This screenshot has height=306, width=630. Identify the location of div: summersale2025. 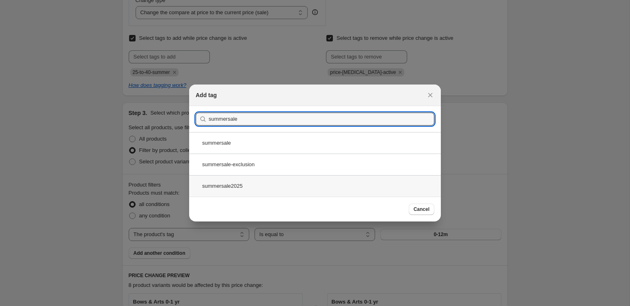
(315, 186).